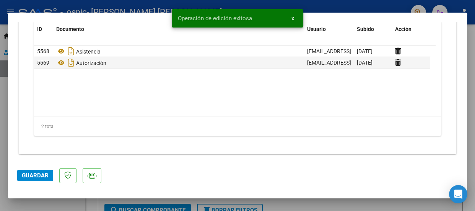  Describe the element at coordinates (35, 175) in the screenshot. I see `button: Guardar` at that location.